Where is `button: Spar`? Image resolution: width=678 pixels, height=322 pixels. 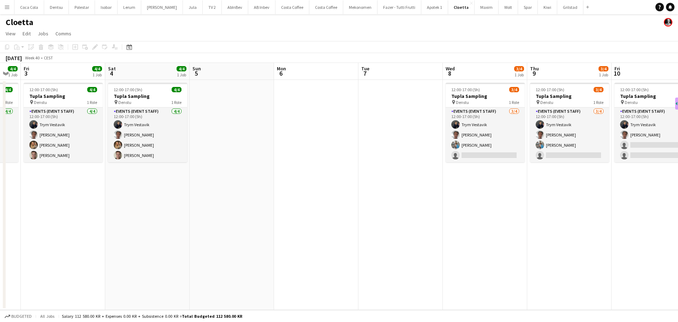 button: Spar is located at coordinates (528, 7).